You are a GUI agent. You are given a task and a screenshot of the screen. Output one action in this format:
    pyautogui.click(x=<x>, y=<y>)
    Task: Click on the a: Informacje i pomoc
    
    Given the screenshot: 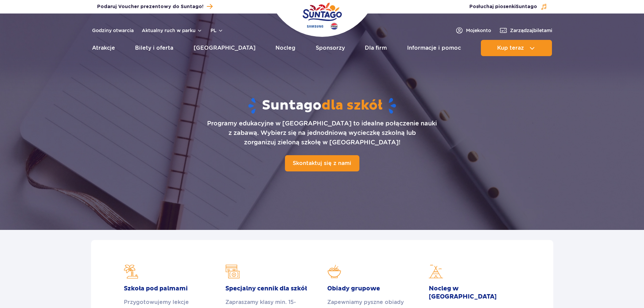 What is the action you would take?
    pyautogui.click(x=434, y=48)
    